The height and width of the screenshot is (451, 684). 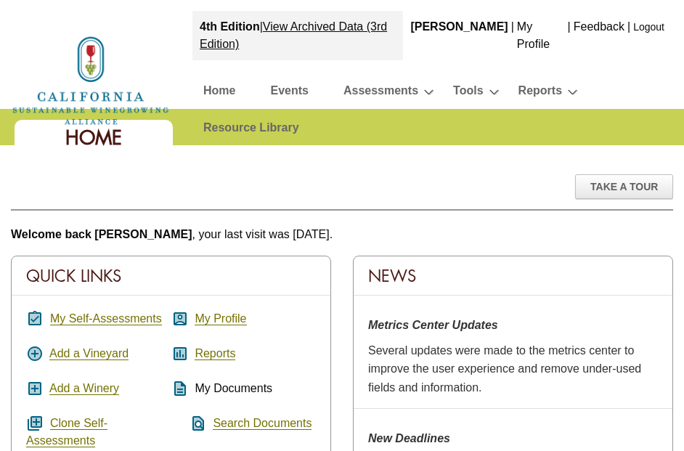 What do you see at coordinates (381, 93) in the screenshot?
I see `a: Assessments` at bounding box center [381, 93].